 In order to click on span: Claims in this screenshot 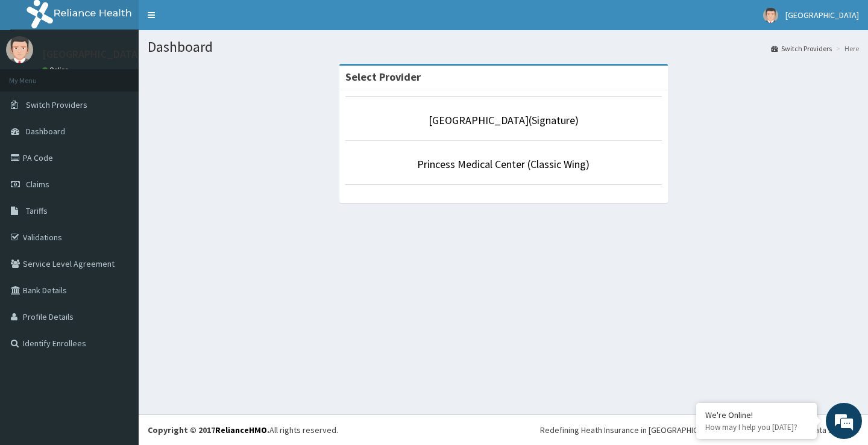, I will do `click(37, 184)`.